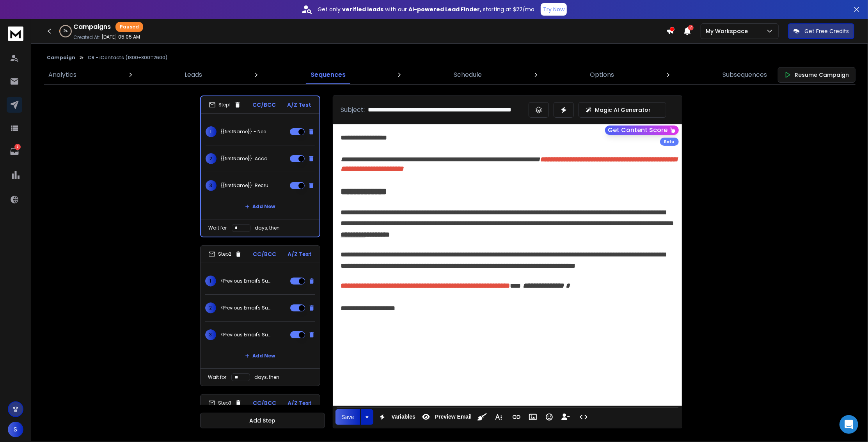 The height and width of the screenshot is (442, 868). Describe the element at coordinates (691, 27) in the screenshot. I see `span: 7` at that location.